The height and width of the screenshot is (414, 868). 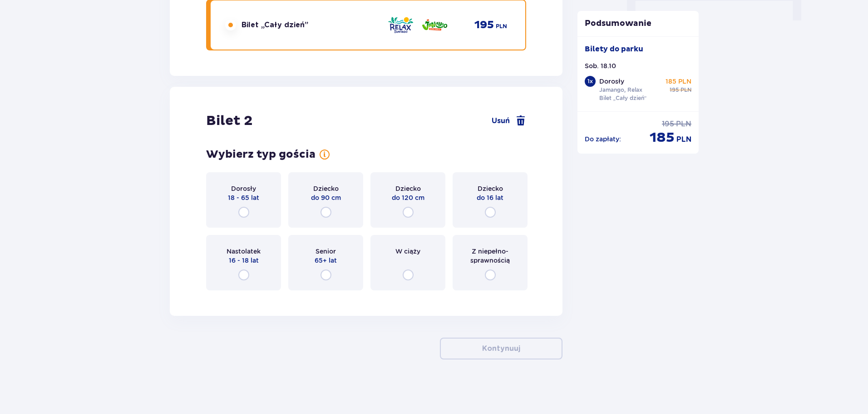 I want to click on span: Nastolatek, so click(x=244, y=251).